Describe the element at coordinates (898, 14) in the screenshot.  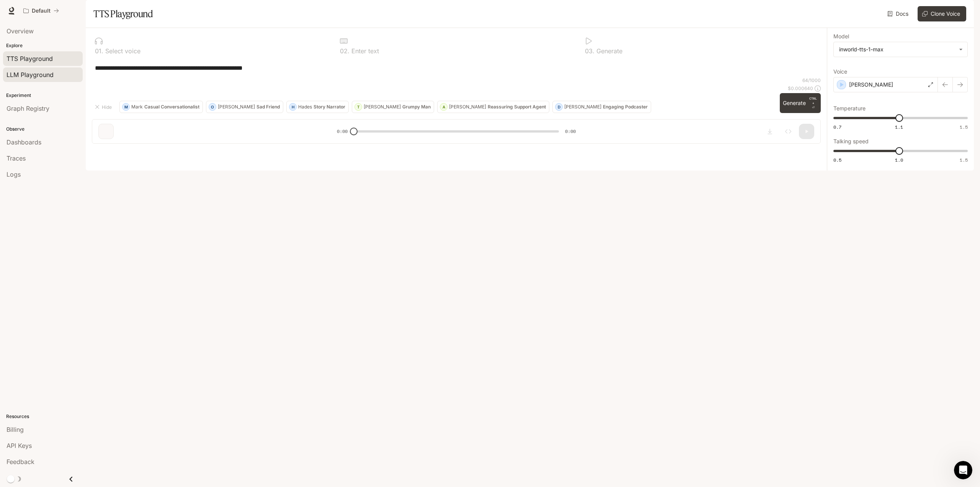
I see `a: Docs` at that location.